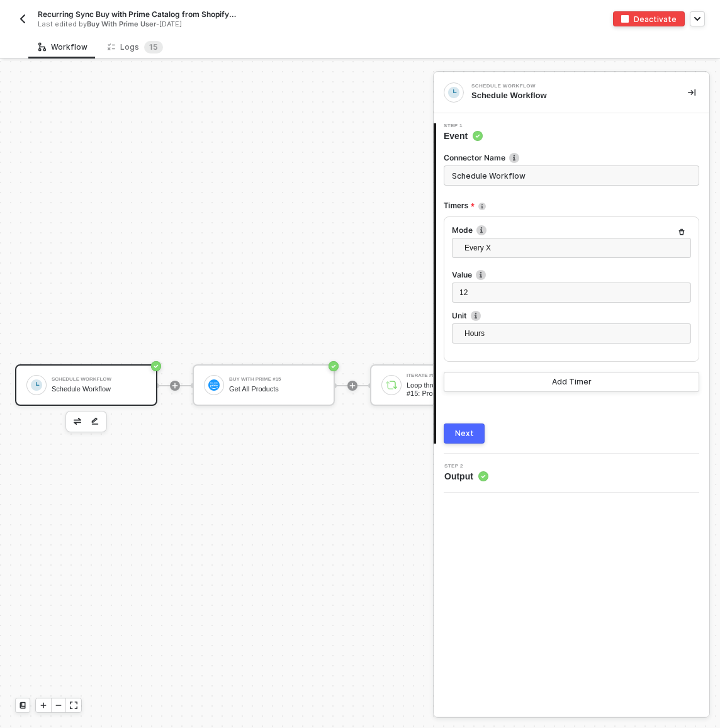 The width and height of the screenshot is (720, 728). I want to click on span: Output, so click(466, 476).